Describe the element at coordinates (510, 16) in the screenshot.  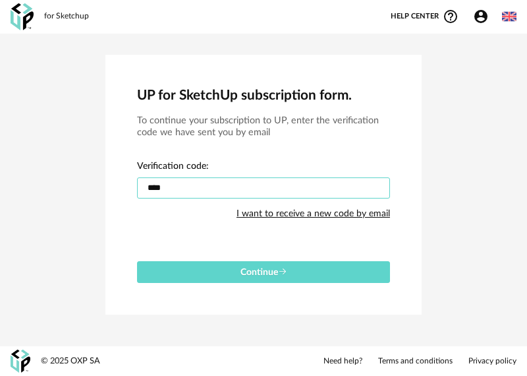
I see `img: us` at that location.